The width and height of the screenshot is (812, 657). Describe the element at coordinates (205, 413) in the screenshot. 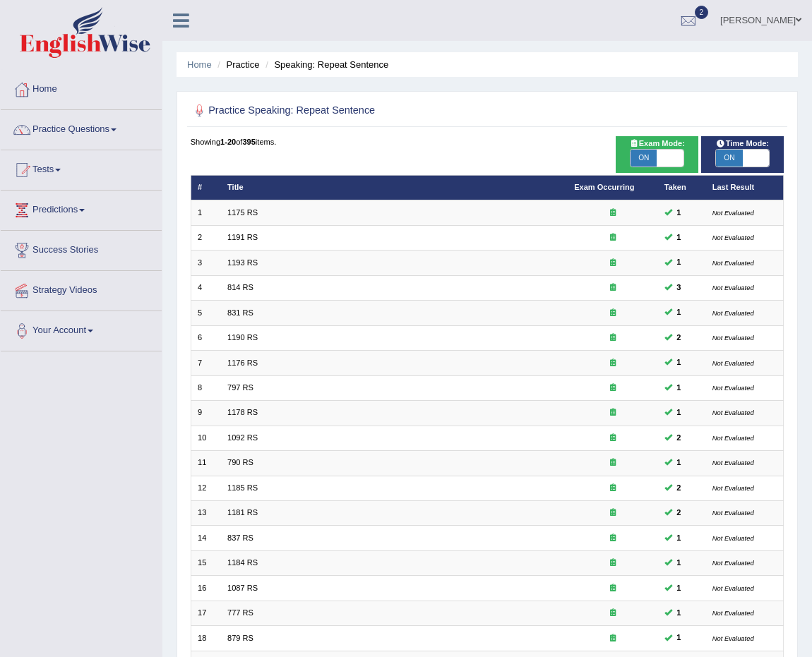

I see `td: 9` at that location.